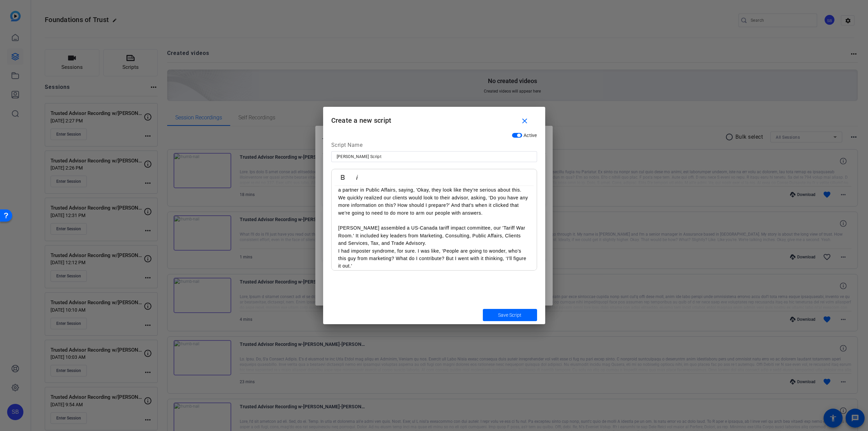 The width and height of the screenshot is (868, 431). Describe the element at coordinates (343, 178) in the screenshot. I see `button: Bold (Ctrl+B)` at that location.